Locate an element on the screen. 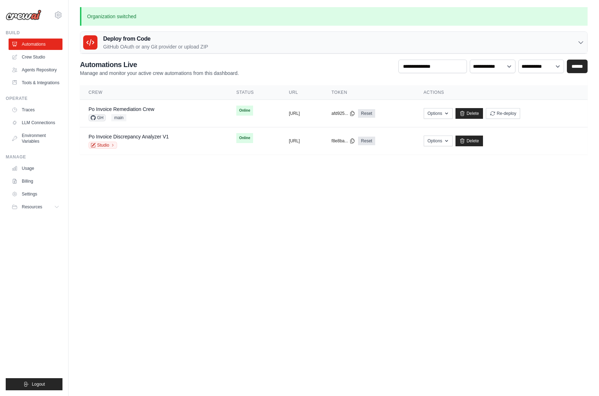 The image size is (599, 396). a: Studio is located at coordinates (103, 145).